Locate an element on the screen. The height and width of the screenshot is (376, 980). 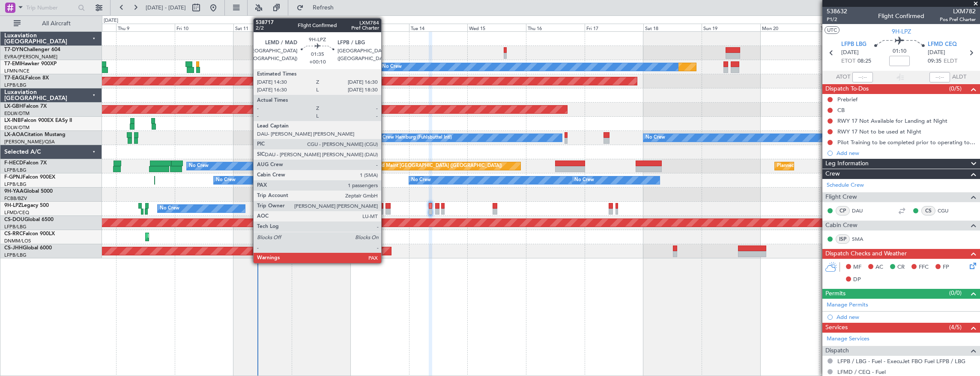
span: (0/0) is located at coordinates (955, 293).